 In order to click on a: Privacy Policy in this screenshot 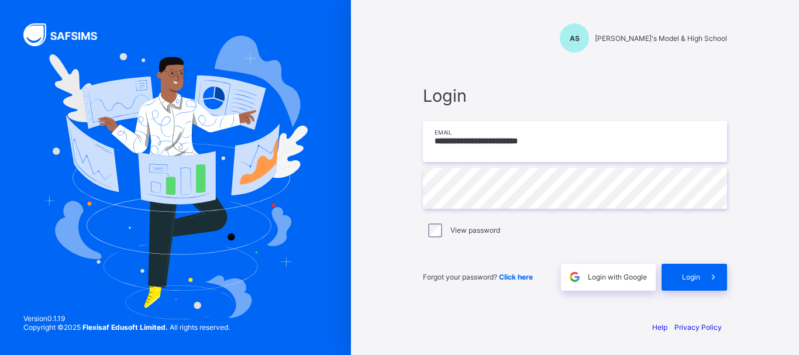, I will do `click(697, 327)`.